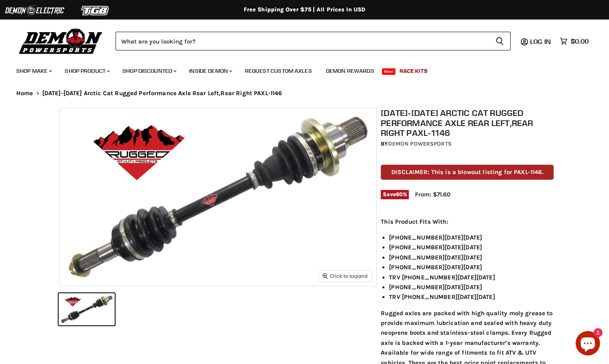 This screenshot has width=609, height=364. I want to click on a: Shop Make, so click(33, 71).